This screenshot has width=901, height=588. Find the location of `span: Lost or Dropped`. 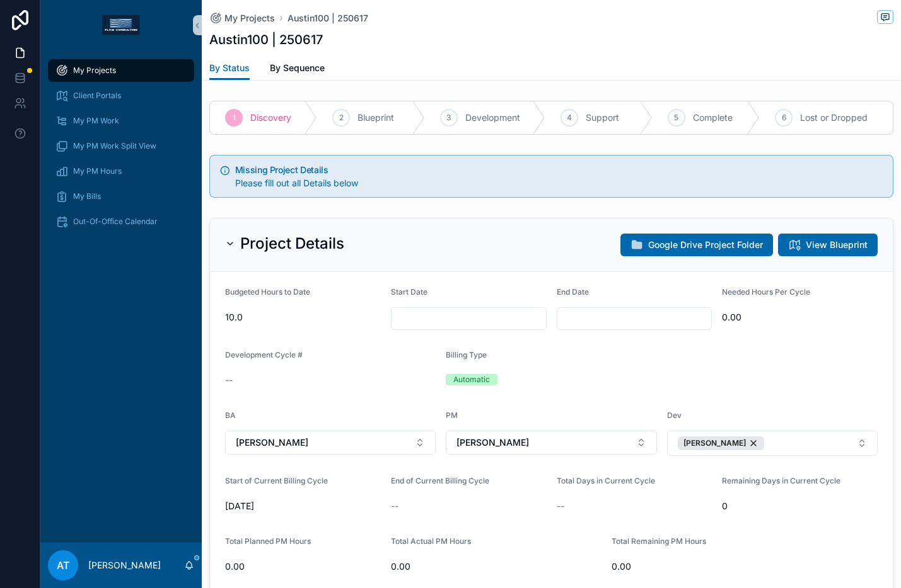

span: Lost or Dropped is located at coordinates (833, 118).